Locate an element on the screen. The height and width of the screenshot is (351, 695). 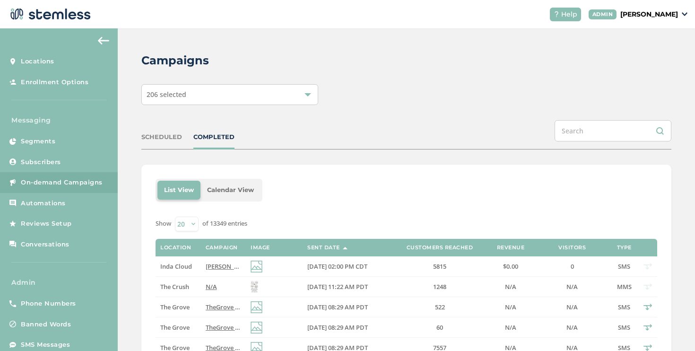
label: 60 is located at coordinates (439, 327).